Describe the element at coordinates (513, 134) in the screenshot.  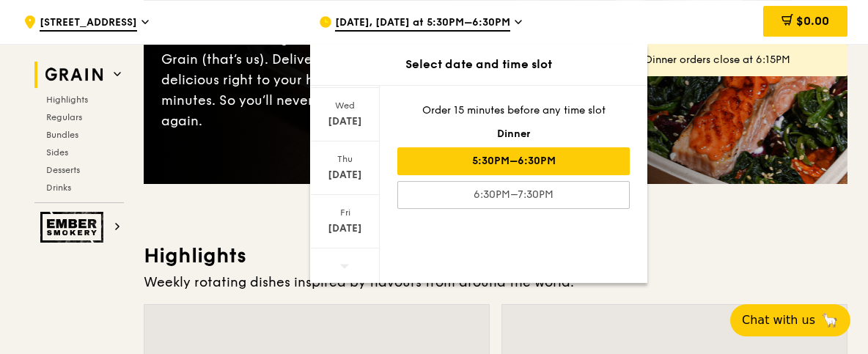
I see `div: Dinner` at that location.